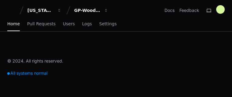 This screenshot has width=232, height=97. Describe the element at coordinates (69, 24) in the screenshot. I see `span: Users` at that location.